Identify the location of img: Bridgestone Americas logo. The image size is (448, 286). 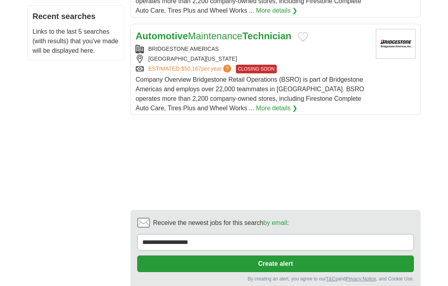
(396, 44).